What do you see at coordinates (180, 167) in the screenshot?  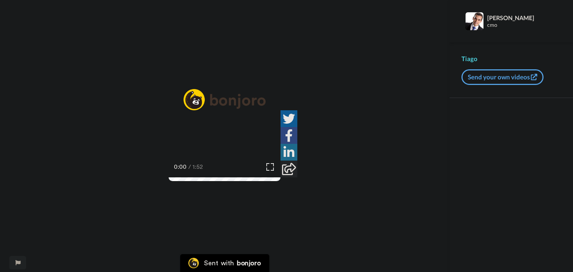 I see `span: 0:00` at bounding box center [180, 167].